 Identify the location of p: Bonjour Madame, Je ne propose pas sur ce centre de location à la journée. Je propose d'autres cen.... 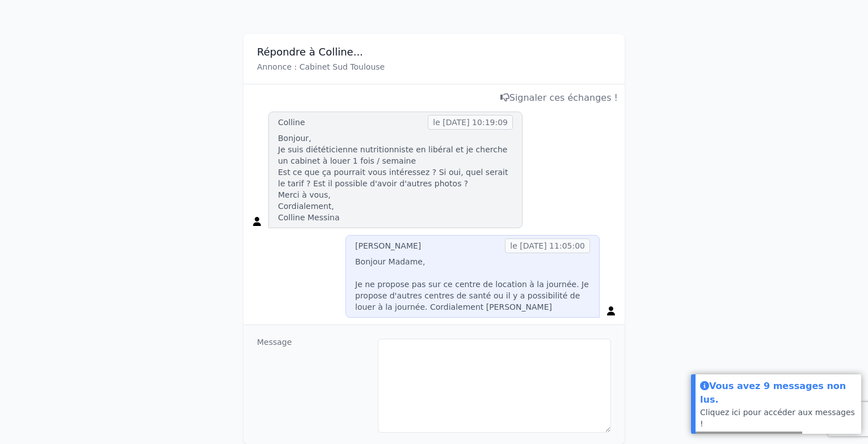
(473, 284).